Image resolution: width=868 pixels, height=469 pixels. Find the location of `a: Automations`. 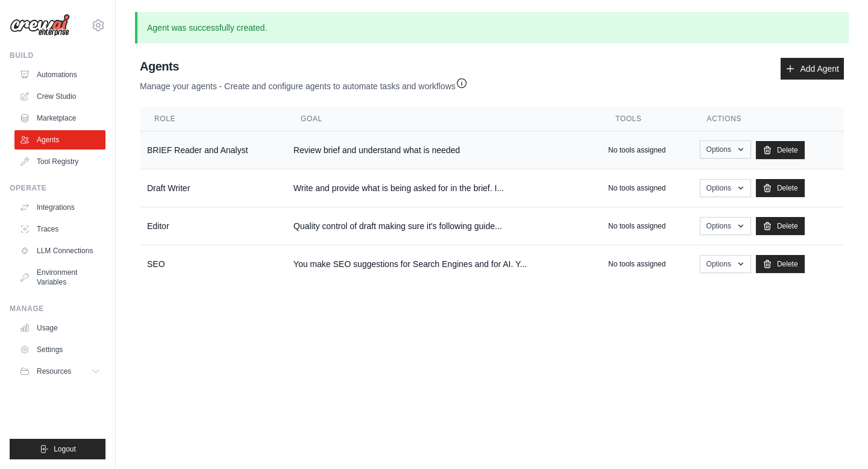

a: Automations is located at coordinates (60, 75).